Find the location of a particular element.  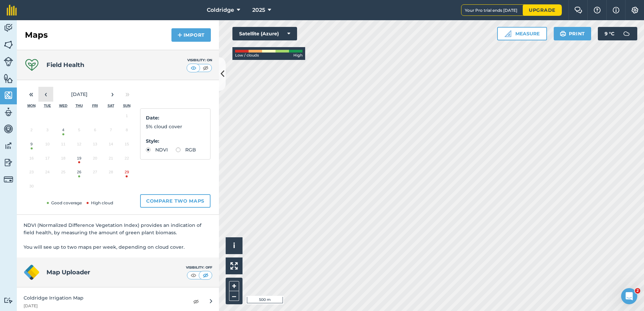

img: Four arrows, one pointing top left, one top right, one bottom right and the last bottom left is located at coordinates (234, 266).